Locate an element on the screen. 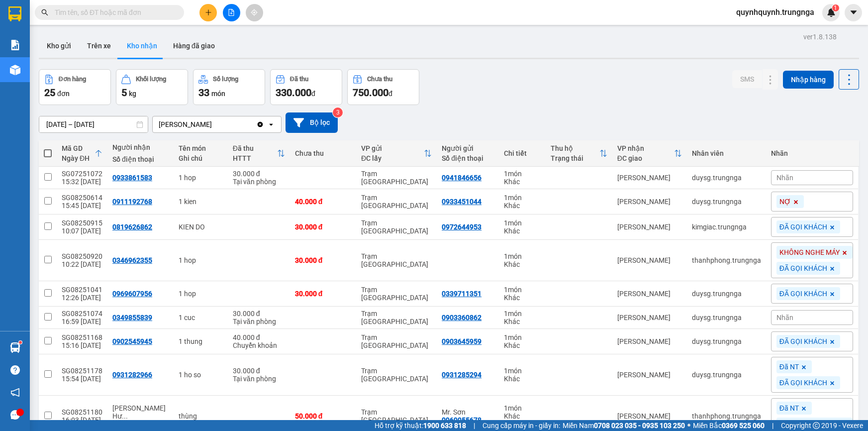 The width and height of the screenshot is (868, 431). div: 40.000 đ is located at coordinates (323, 201).